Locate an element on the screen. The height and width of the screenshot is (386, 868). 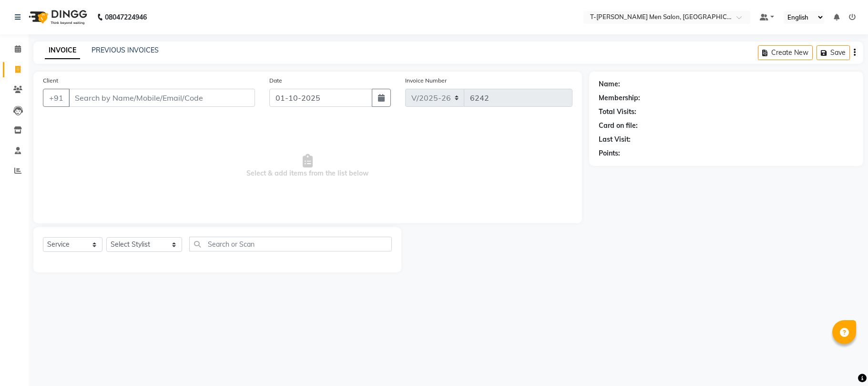
a: INVOICE is located at coordinates (62, 51).